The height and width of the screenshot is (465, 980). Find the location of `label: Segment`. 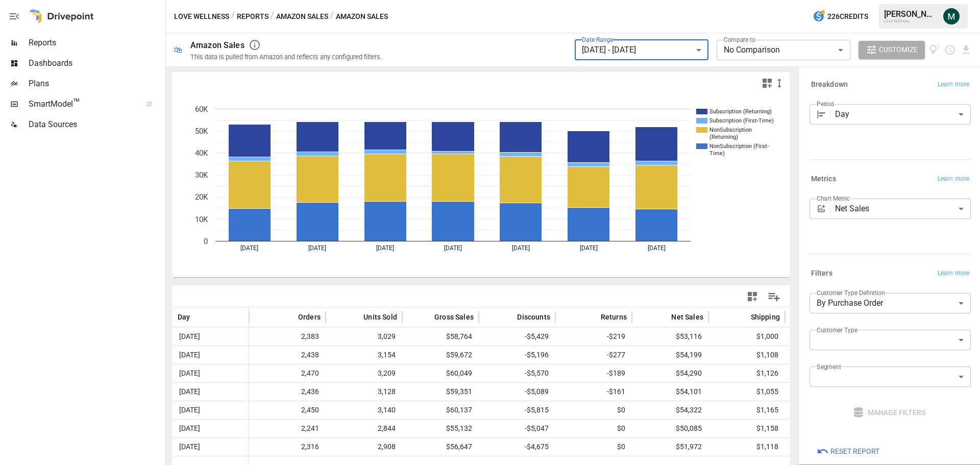

label: Segment is located at coordinates (828, 366).